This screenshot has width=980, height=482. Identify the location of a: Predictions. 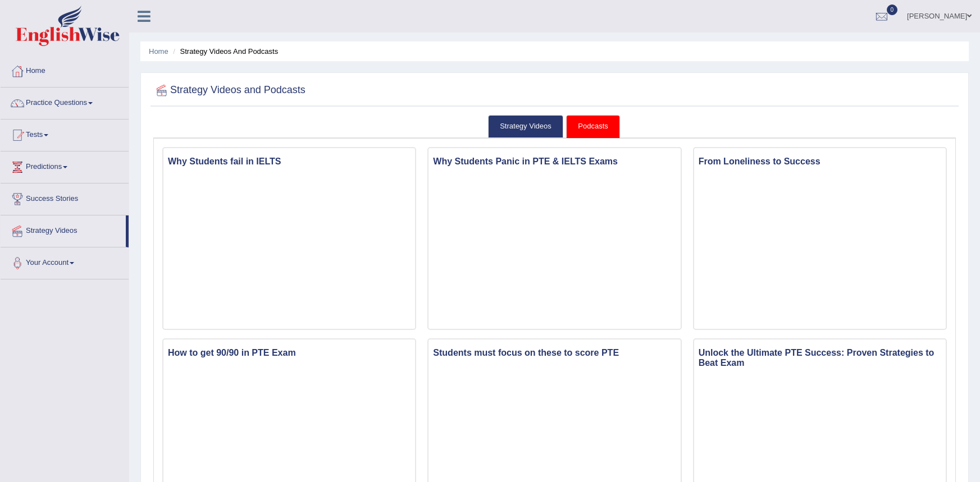
(65, 166).